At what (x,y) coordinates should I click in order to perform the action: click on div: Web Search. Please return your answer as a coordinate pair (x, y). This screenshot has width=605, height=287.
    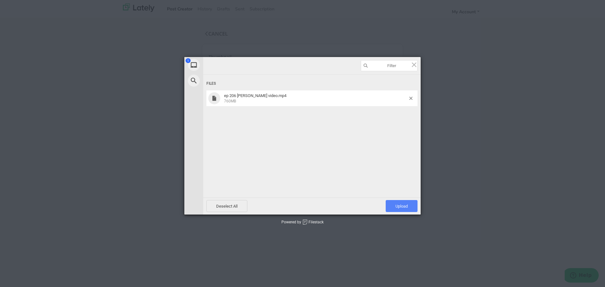
    Looking at the image, I should click on (222, 81).